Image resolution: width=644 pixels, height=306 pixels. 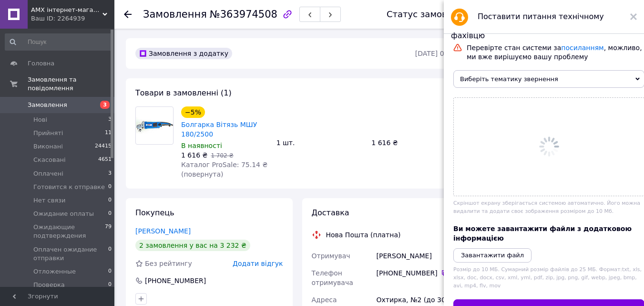 What do you see at coordinates (108, 232) in the screenshot?
I see `span: 79` at bounding box center [108, 232].